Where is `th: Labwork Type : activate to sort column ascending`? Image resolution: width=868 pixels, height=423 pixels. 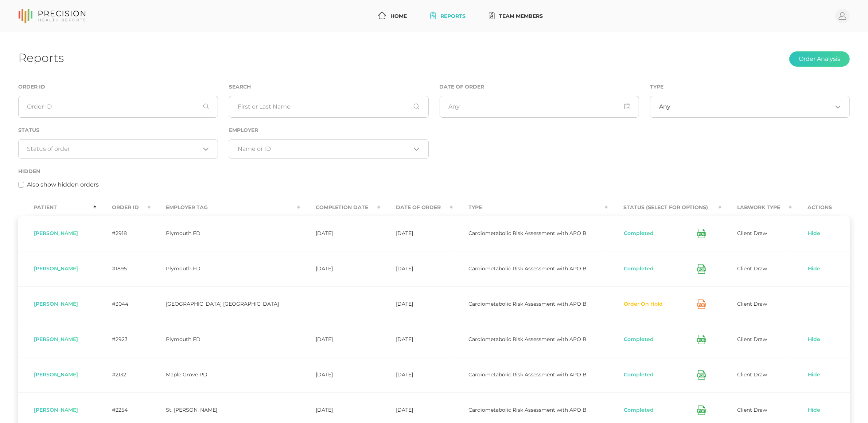
th: Labwork Type : activate to sort column ascending is located at coordinates (757, 207).